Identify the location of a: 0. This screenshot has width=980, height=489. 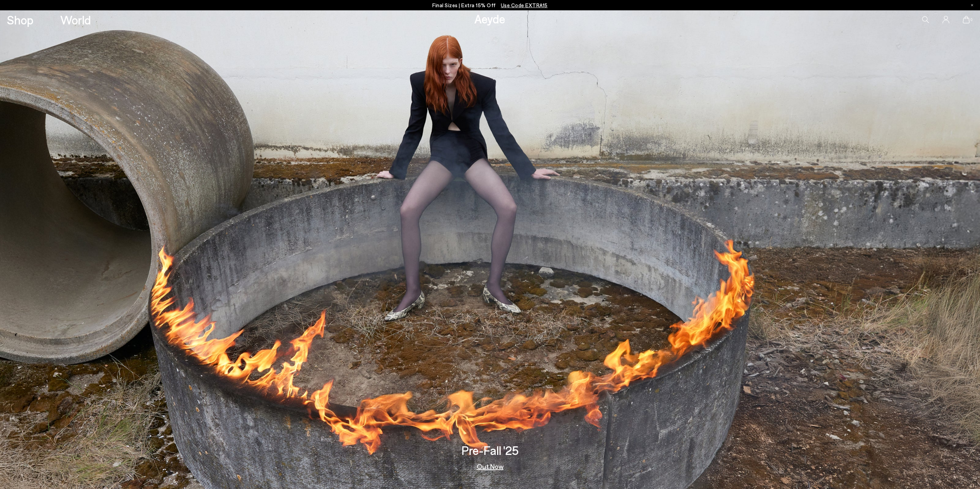
(966, 19).